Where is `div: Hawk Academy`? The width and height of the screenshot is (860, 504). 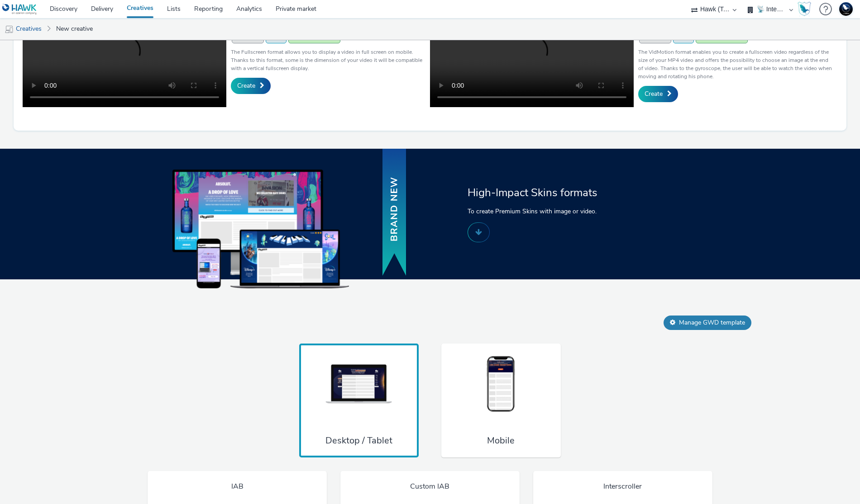 div: Hawk Academy is located at coordinates (805, 9).